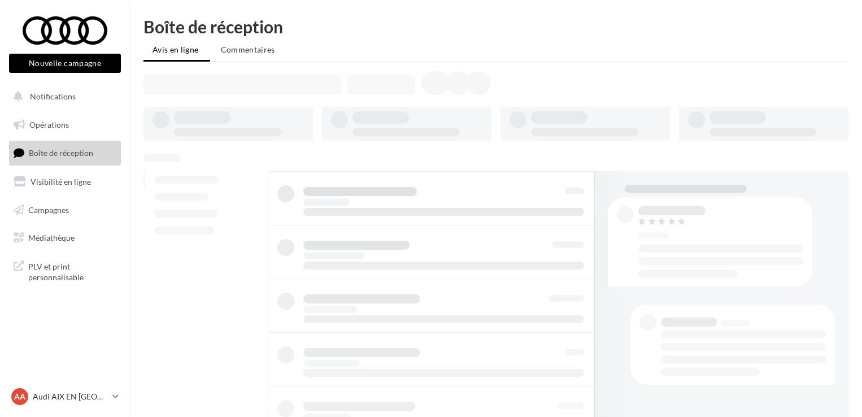 Image resolution: width=862 pixels, height=417 pixels. What do you see at coordinates (20, 397) in the screenshot?
I see `span: AA` at bounding box center [20, 397].